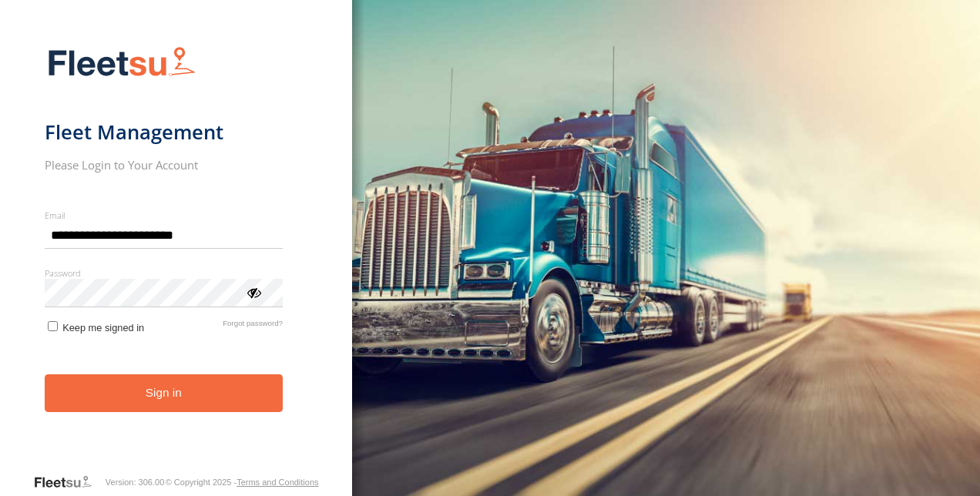 This screenshot has width=980, height=496. Describe the element at coordinates (104, 328) in the screenshot. I see `span: Keep me signed in` at that location.